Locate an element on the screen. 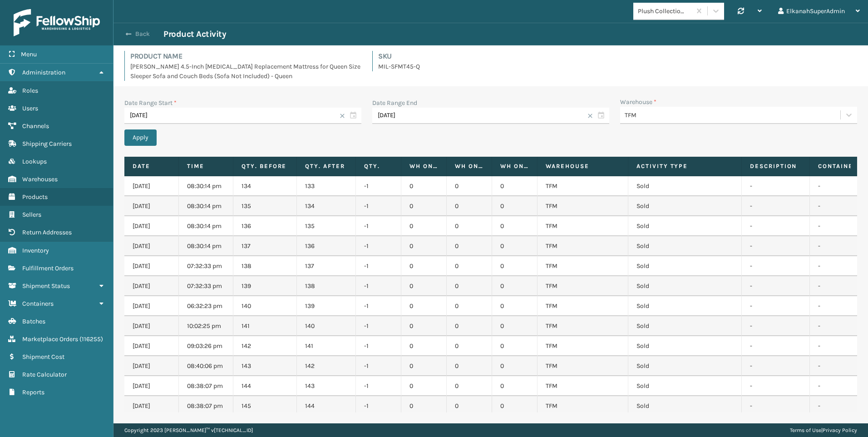 The width and height of the screenshot is (868, 437). div: Plush Collections is located at coordinates (664, 11).